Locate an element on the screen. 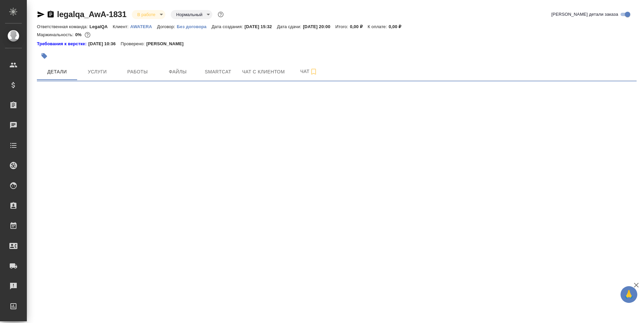  p: LegalQA is located at coordinates (101, 27).